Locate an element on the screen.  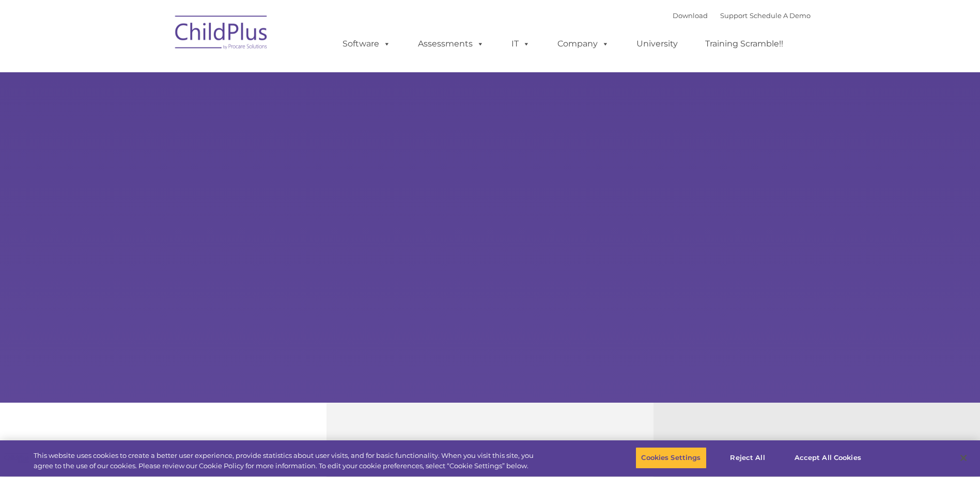
a: Software is located at coordinates (367, 44).